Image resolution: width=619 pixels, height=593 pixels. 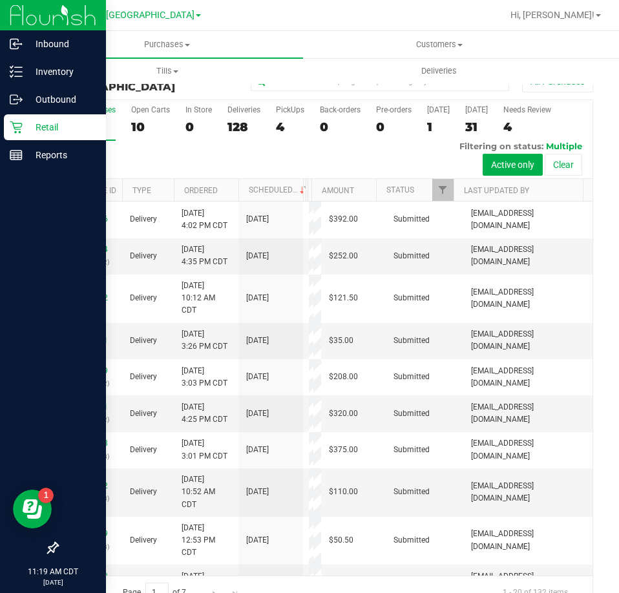 I want to click on div: 31, so click(x=476, y=127).